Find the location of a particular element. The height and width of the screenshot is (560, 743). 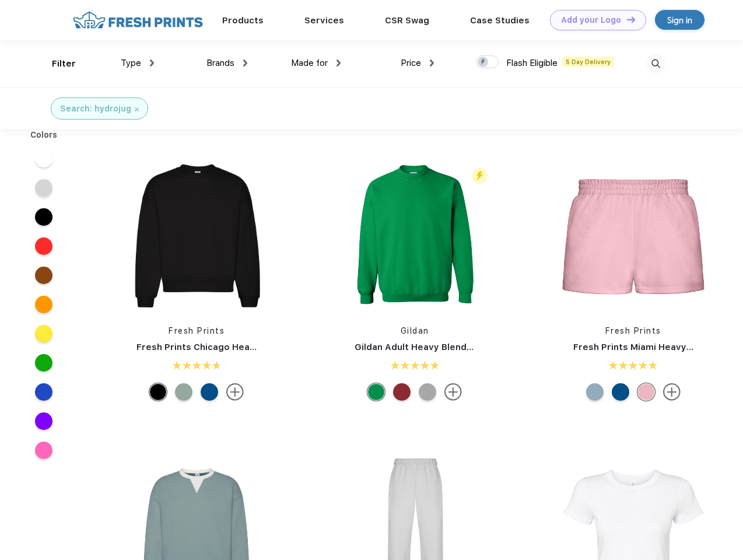

div: Filter is located at coordinates (64, 64).